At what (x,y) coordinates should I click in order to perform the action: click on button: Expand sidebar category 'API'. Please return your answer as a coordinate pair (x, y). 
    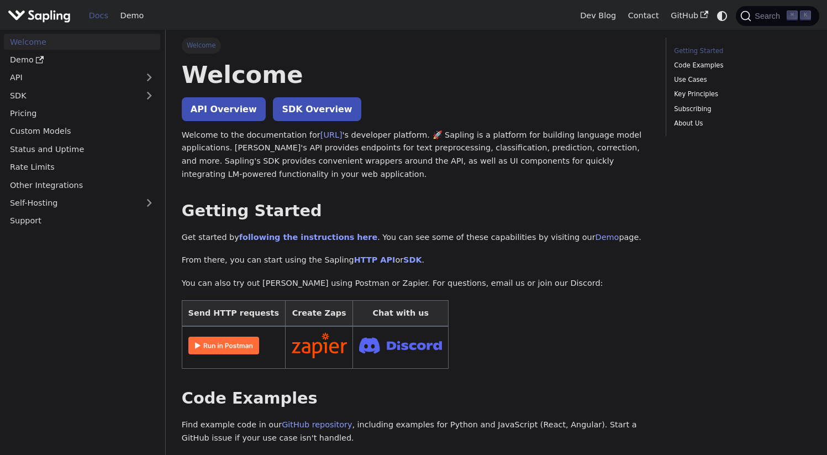
    Looking at the image, I should click on (149, 77).